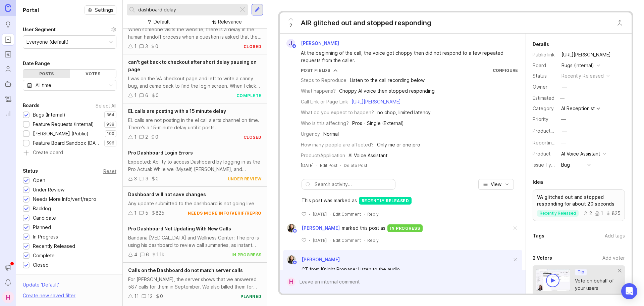 This screenshot has width=644, height=306. What do you see at coordinates (195, 204) in the screenshot?
I see `a: Dashboard will not save changesAny update submitted to the dashboard is not going live15825needs ...` at bounding box center [195, 204].